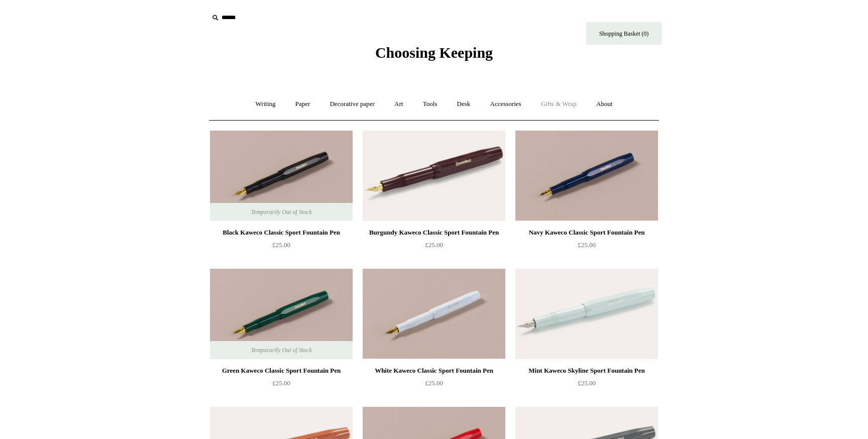 This screenshot has height=439, width=868. Describe the element at coordinates (587, 314) in the screenshot. I see `a: Mint Kaweco Skyline Sport Fountain Pen Mint Kaweco Skyline Sport Fountain Pen` at that location.